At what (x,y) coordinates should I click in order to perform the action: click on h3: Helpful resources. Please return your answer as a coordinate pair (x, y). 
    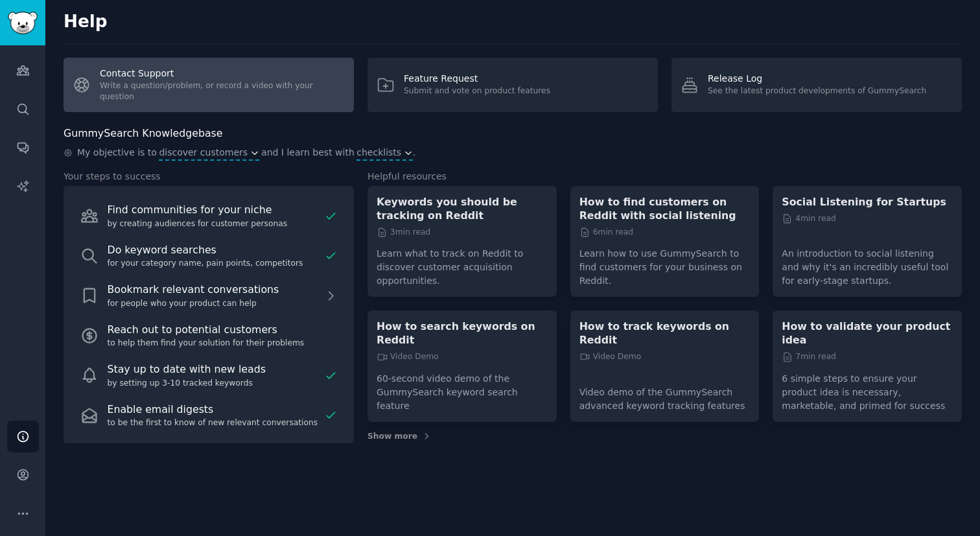
    Looking at the image, I should click on (664, 176).